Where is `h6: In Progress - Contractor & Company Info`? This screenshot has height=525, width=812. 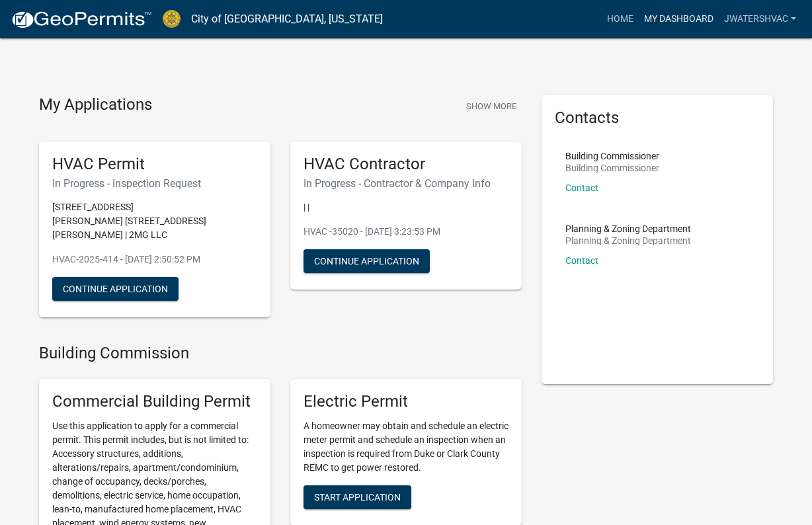
h6: In Progress - Contractor & Company Info is located at coordinates (406, 183).